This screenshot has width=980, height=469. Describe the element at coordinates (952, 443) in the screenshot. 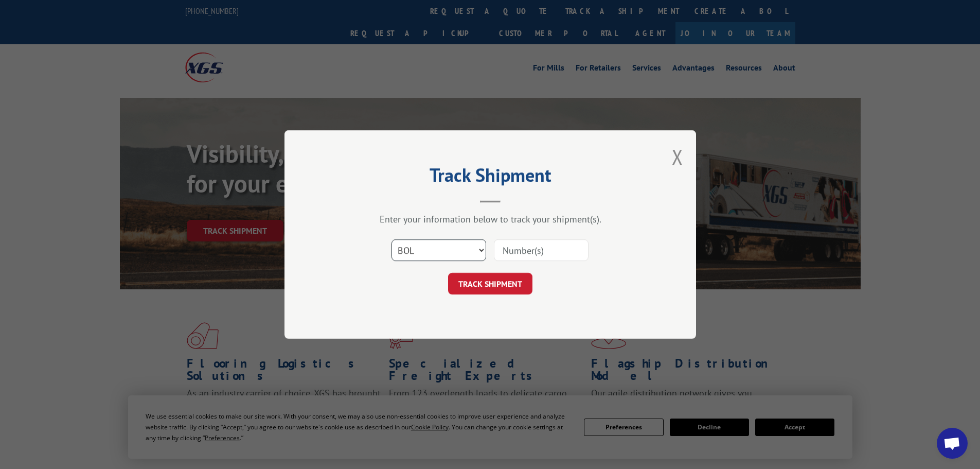

I see `div: Open chat` at that location.